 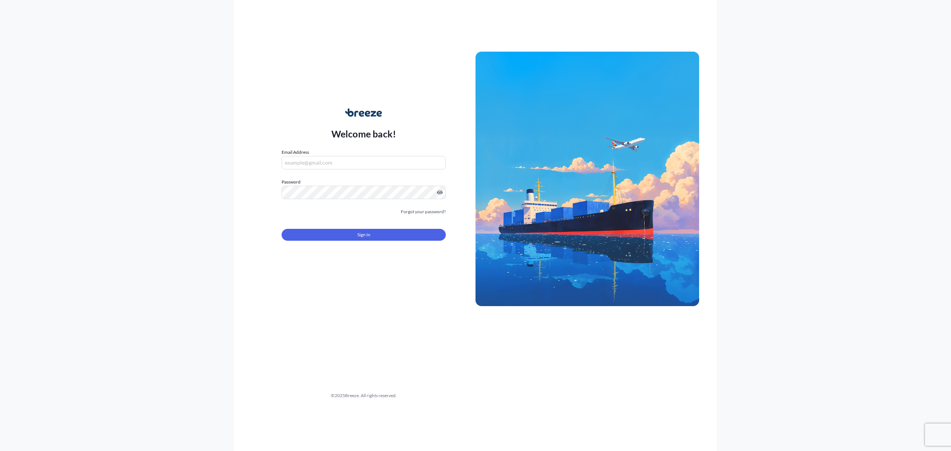 I want to click on img: Ship illustration, so click(x=587, y=179).